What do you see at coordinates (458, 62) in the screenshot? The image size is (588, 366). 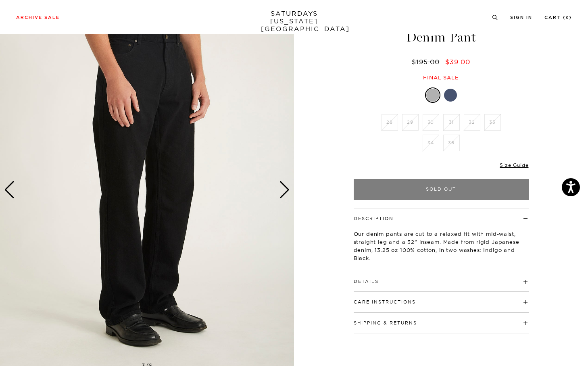 I see `span: $39.00` at bounding box center [458, 62].